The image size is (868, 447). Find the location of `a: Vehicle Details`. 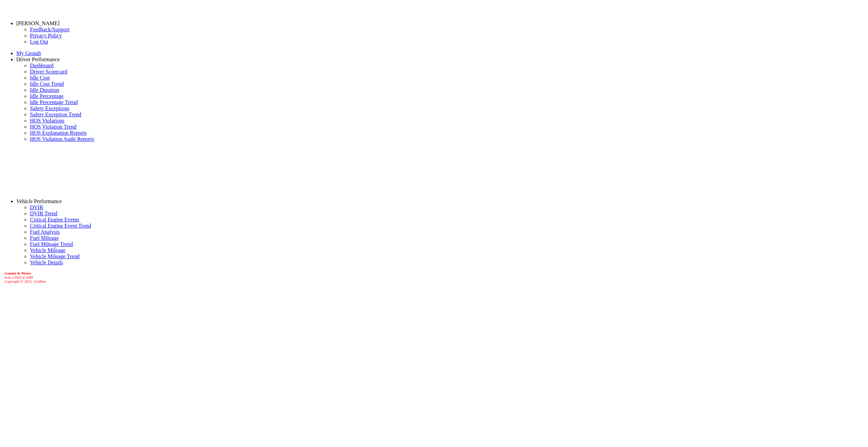

a: Vehicle Details is located at coordinates (46, 262).